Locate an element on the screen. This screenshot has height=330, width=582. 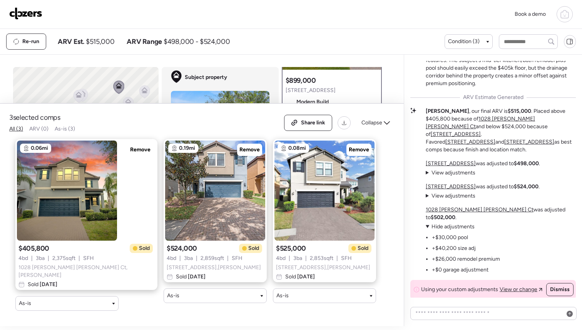
span: Using your custom adjustments is located at coordinates (459, 289).